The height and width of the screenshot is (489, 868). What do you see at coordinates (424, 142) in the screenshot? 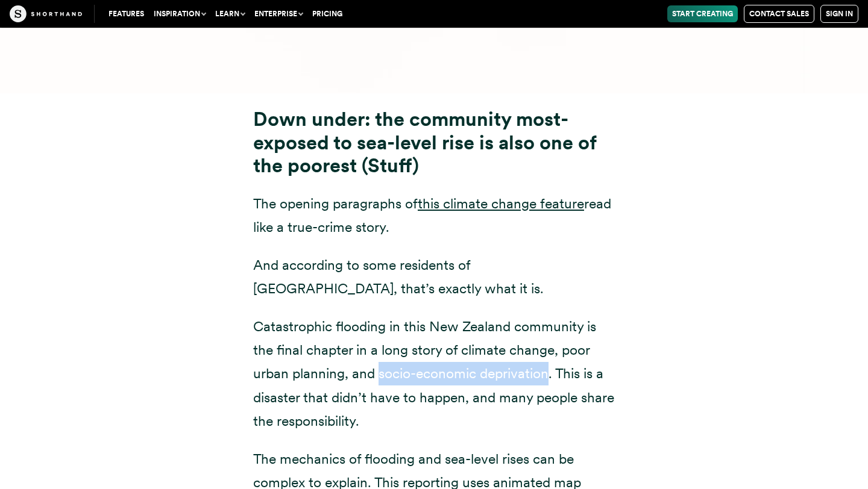
I see `strong: Down under: the community most-exposed to sea-level rise is also one of the poorest (Stuff)` at bounding box center [424, 142].